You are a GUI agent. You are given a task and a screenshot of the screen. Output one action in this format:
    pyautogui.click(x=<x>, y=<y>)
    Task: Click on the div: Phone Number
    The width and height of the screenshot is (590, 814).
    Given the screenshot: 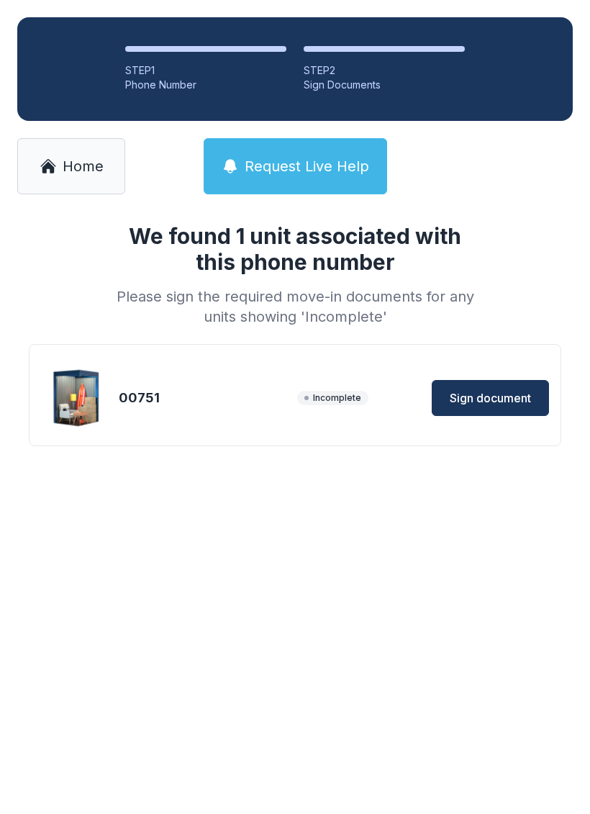 What is the action you would take?
    pyautogui.click(x=206, y=85)
    